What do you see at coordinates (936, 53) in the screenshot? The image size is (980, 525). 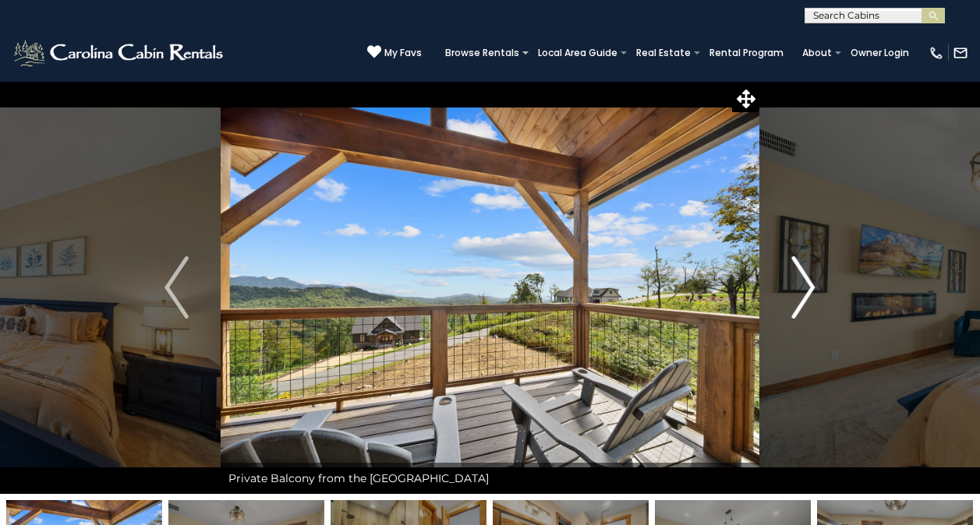 I see `img: phone-regular-white.png` at bounding box center [936, 53].